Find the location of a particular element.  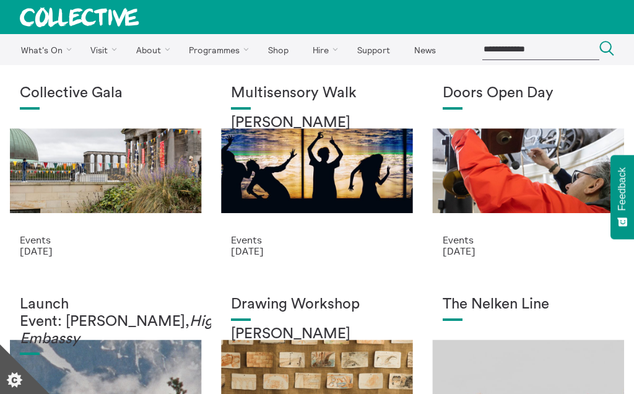

h1: Collective Gala is located at coordinates (105, 93).